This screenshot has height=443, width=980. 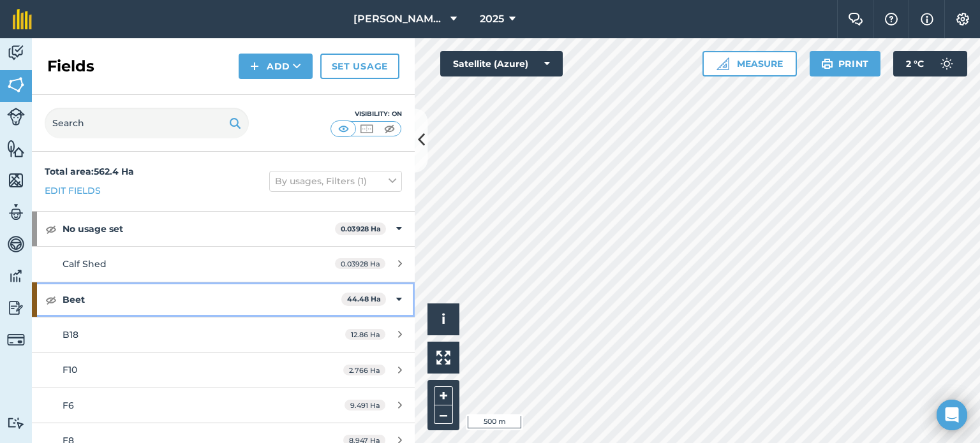 What do you see at coordinates (254, 66) in the screenshot?
I see `img: svg+xml;base64,PHN2ZyB4bWxucz0iaHR0cDovL3d3dy53My5vcmcvMjAwMC9zdmciIHdpZHRoPSIxNCIgaGVpZ2h0PSIyNC...` at bounding box center [254, 66].